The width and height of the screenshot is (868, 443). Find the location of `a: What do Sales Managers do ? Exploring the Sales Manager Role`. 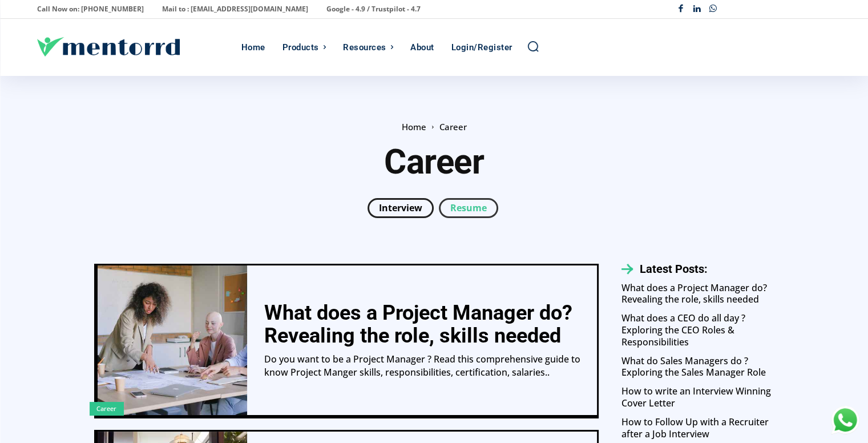

a: What do Sales Managers do ? Exploring the Sales Manager Role is located at coordinates (694, 366).